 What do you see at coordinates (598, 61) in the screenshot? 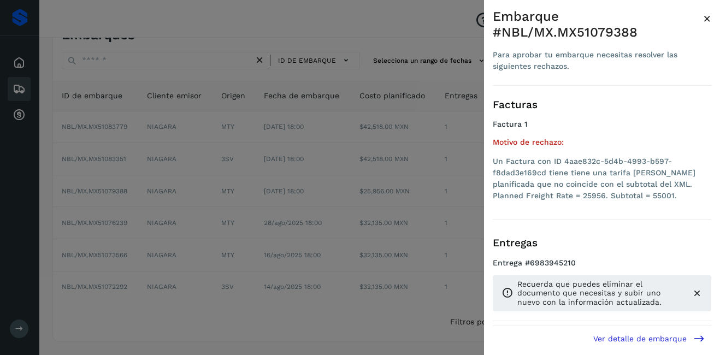
I see `div: Para aprobar tu embarque necesitas resolver las siguientes rechazos.` at bounding box center [598, 61].